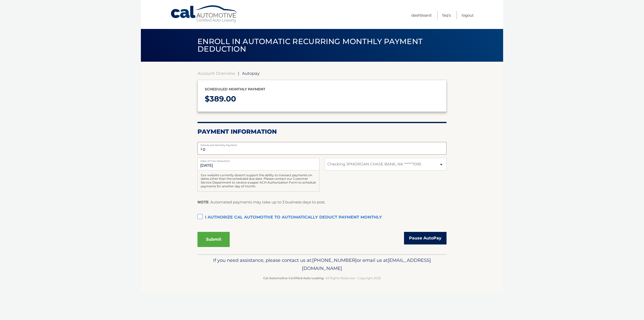 This screenshot has height=320, width=644. Describe the element at coordinates (322, 89) in the screenshot. I see `p: Scheduled monthly payment` at that location.